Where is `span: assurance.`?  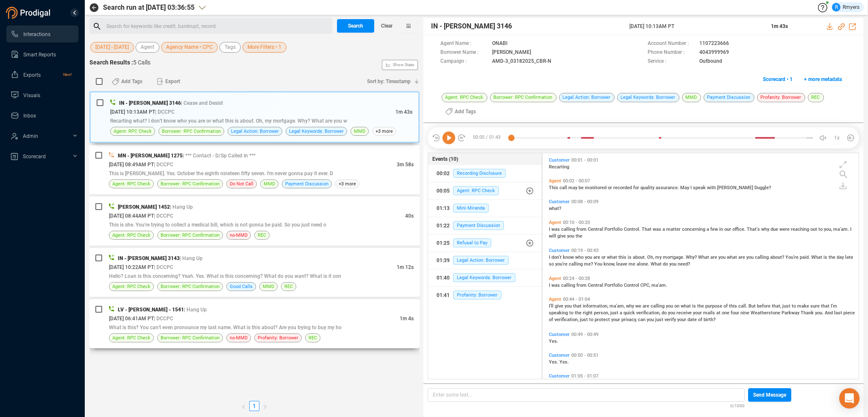
span: assurance. is located at coordinates (668, 187).